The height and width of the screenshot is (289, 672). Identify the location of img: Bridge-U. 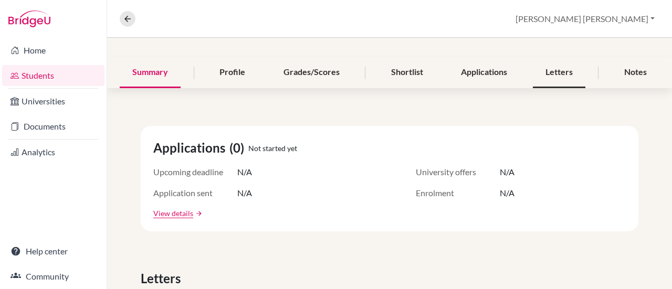
(29, 19).